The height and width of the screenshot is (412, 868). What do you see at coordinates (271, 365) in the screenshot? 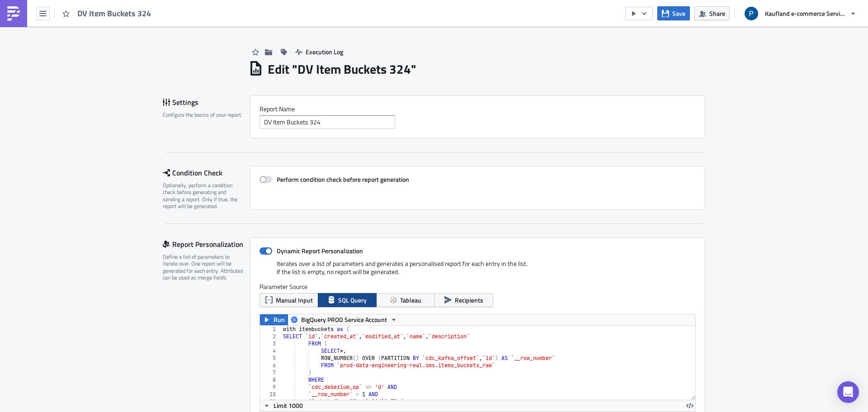
I see `div: 6` at bounding box center [271, 365].